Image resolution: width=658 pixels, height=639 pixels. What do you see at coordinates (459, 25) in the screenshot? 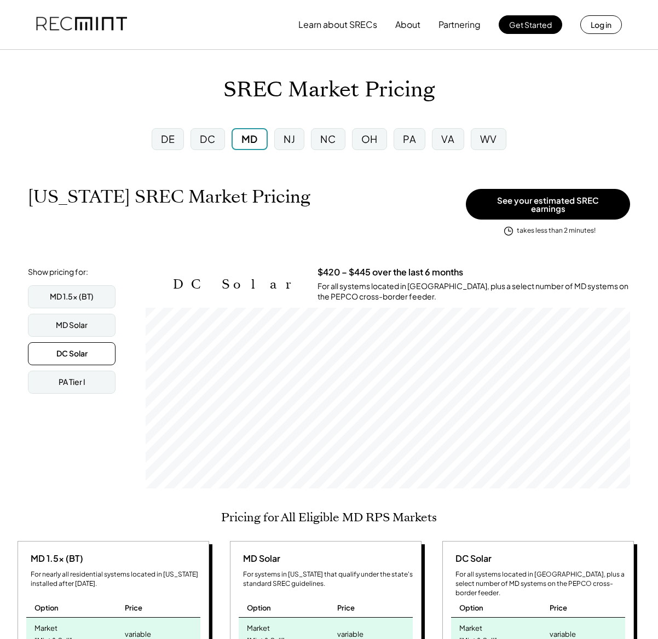
I see `button: Partnering` at bounding box center [459, 25].